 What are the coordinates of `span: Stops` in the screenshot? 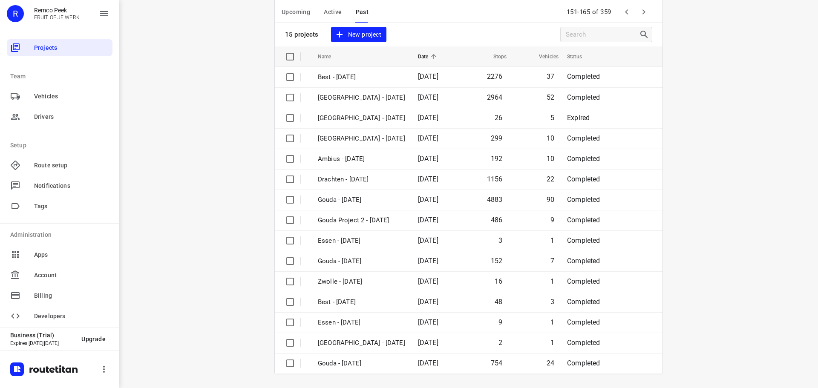 It's located at (495, 57).